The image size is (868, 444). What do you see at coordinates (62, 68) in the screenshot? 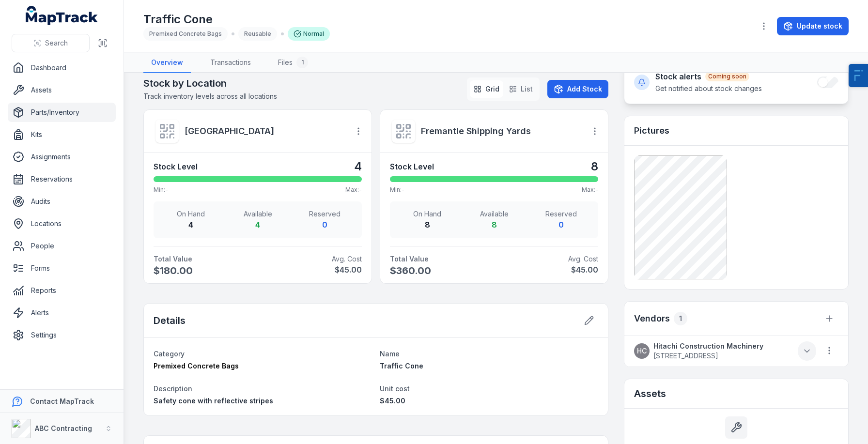
I see `a: Dashboard` at bounding box center [62, 68].